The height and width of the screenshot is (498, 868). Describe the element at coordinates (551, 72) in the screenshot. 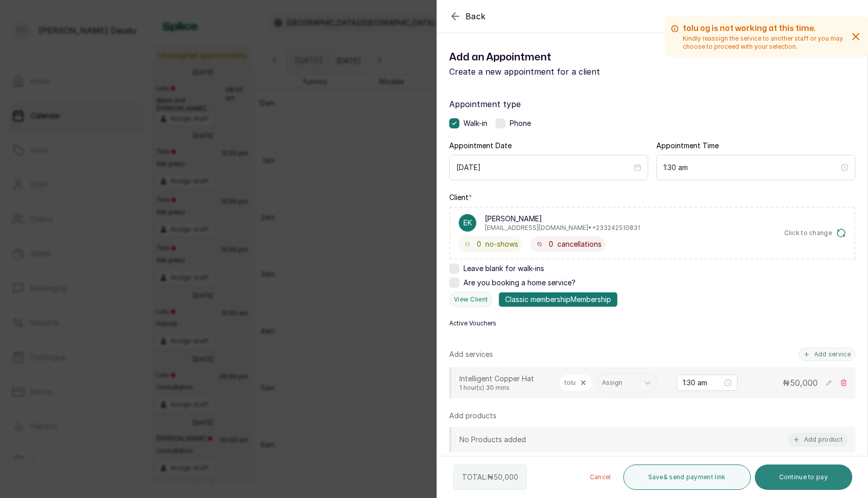

I see `p: Create a new appointment for a client` at that location.